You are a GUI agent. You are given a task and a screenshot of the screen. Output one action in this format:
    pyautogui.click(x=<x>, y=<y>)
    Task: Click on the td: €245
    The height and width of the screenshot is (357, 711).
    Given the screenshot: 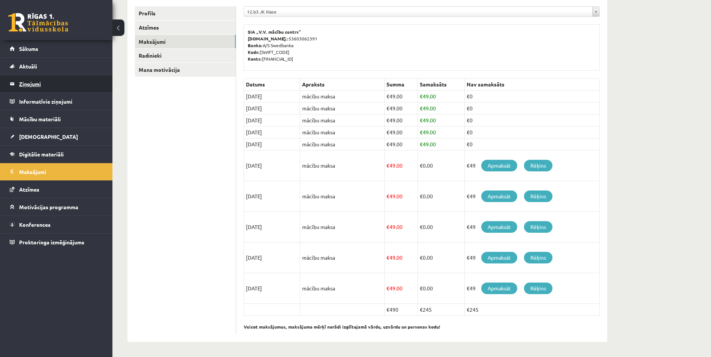 What is the action you would take?
    pyautogui.click(x=441, y=310)
    